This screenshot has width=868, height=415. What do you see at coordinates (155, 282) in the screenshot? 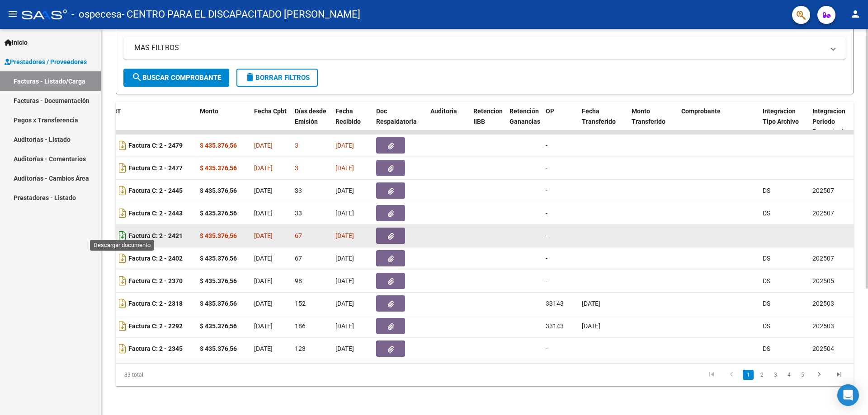
I see `strong: Factura C: 2 - 2370` at bounding box center [155, 282].